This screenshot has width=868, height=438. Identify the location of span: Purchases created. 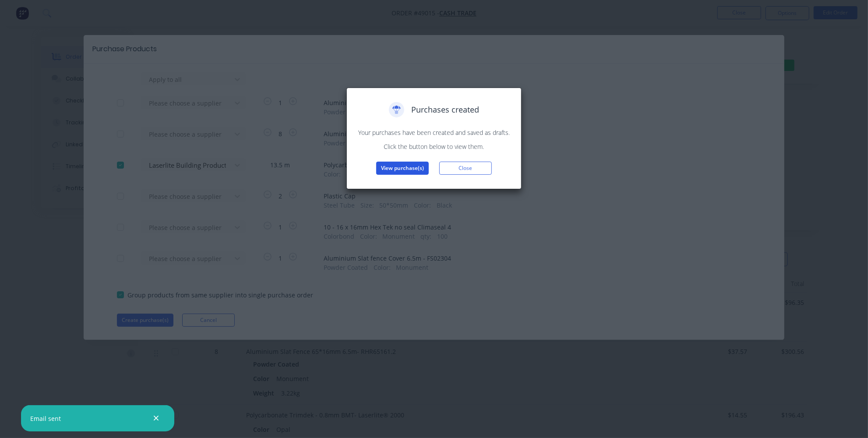
(445, 110).